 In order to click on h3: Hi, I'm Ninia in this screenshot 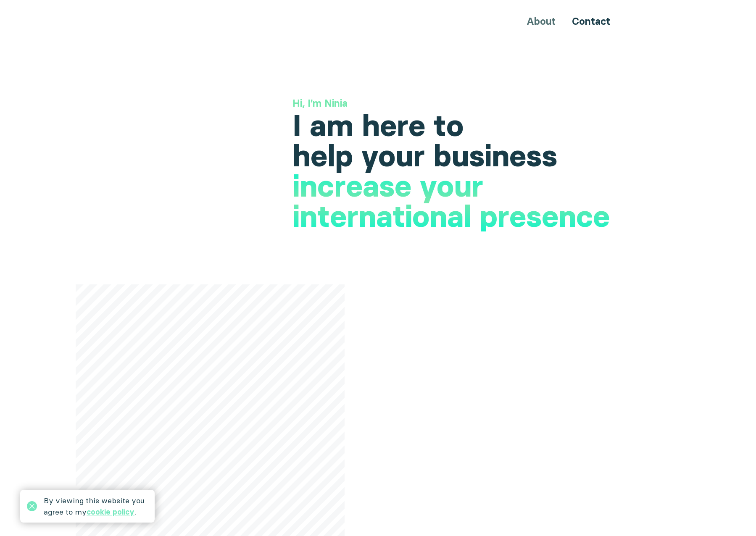, I will do `click(458, 103)`.